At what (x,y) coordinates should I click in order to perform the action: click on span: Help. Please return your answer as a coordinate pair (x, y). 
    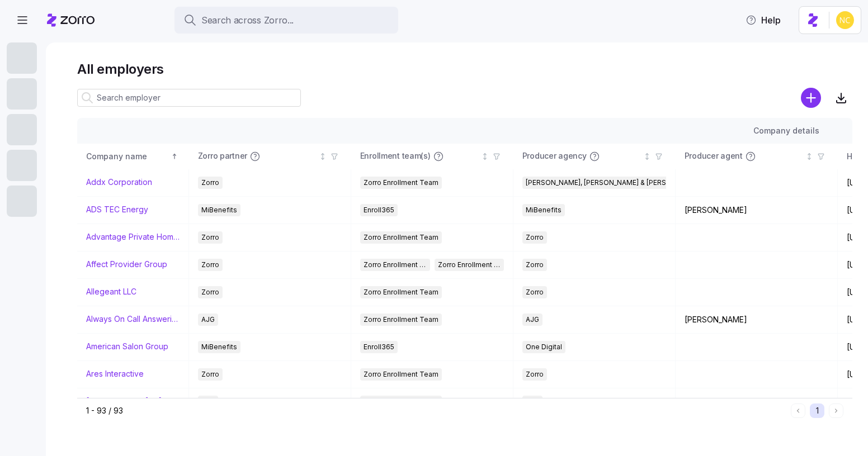
    Looking at the image, I should click on (763, 20).